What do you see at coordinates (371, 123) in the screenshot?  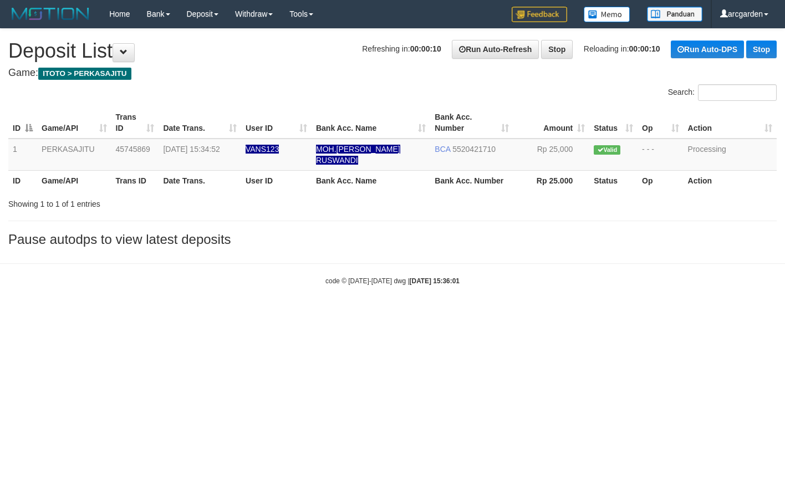 I see `th: Bank Acc. Name: activate to sort column ascending` at bounding box center [371, 123].